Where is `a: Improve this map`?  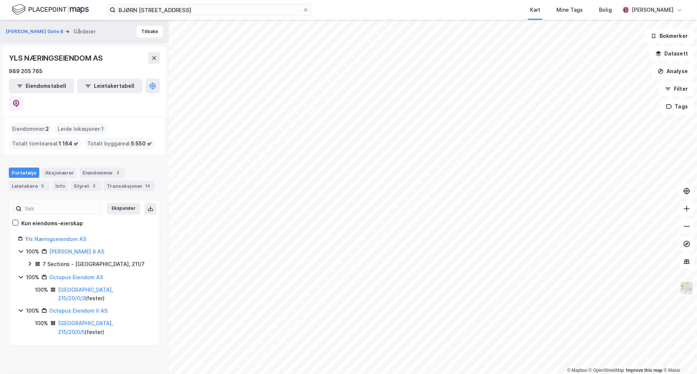 a: Improve this map is located at coordinates (644, 370).